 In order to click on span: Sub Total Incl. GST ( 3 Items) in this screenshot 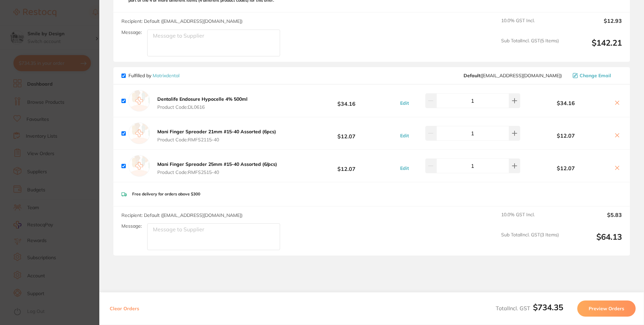, I will do `click(530, 241)`.